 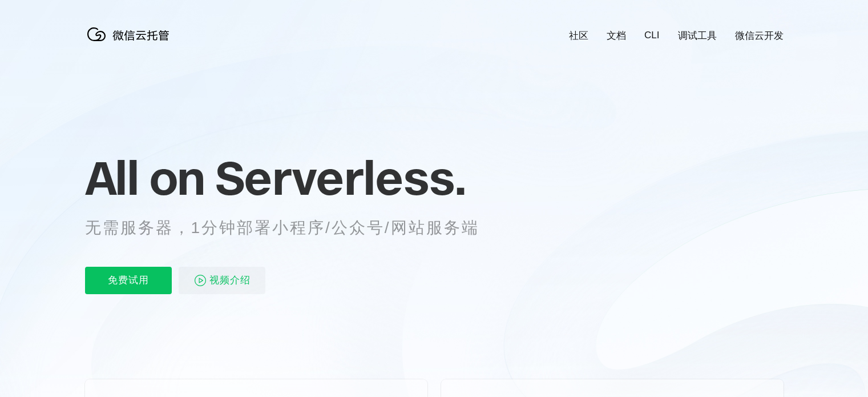 I want to click on a: 微信云托管, so click(x=131, y=42).